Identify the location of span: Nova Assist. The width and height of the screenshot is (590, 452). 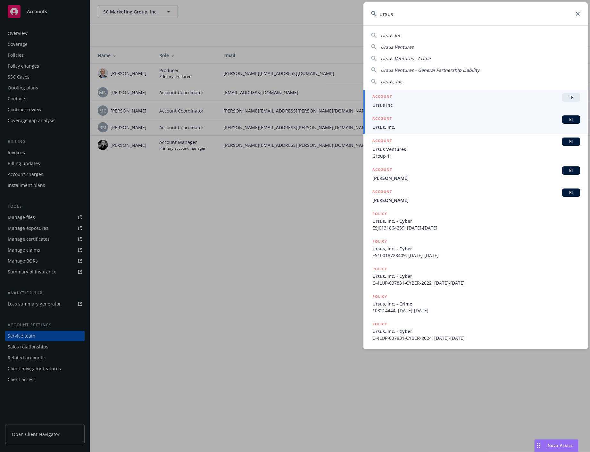
(560, 445).